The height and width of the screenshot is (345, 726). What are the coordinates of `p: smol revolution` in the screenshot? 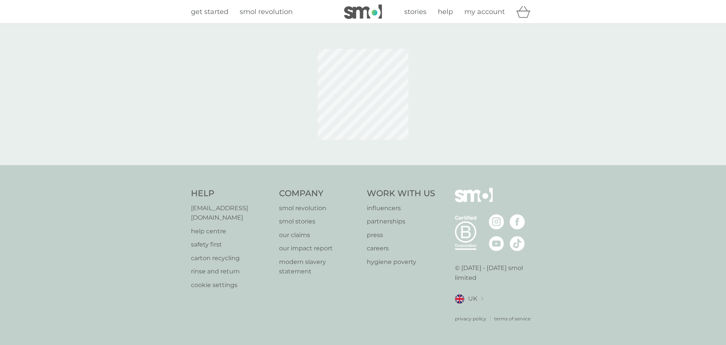 It's located at (319, 208).